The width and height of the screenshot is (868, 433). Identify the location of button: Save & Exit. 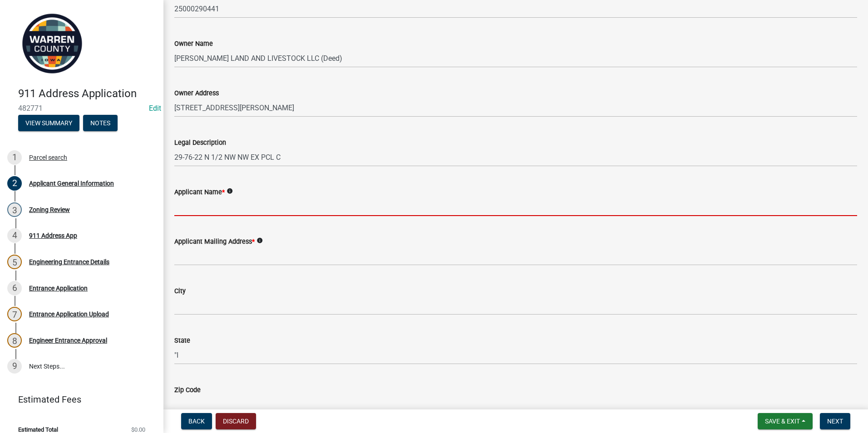
(785, 422).